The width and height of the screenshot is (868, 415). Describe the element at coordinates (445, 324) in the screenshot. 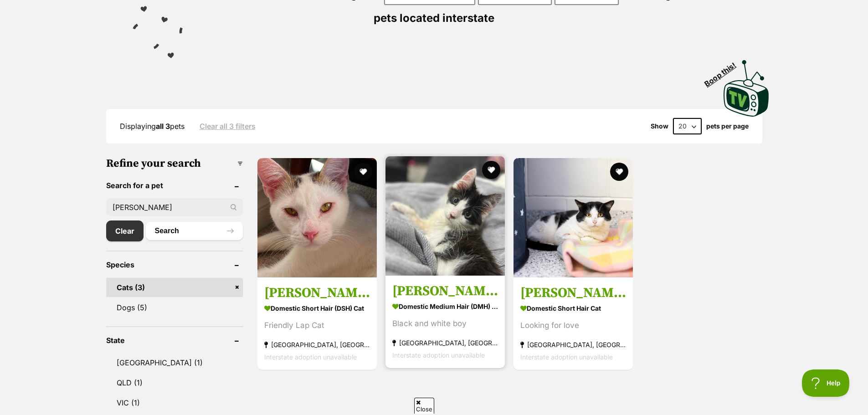

I see `div: Black and white boy` at that location.